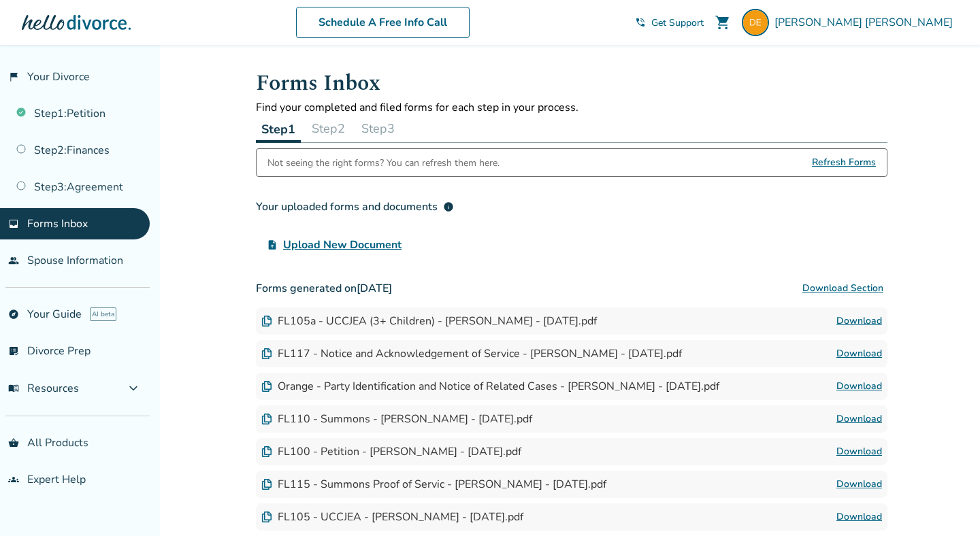 The height and width of the screenshot is (536, 980). What do you see at coordinates (13, 351) in the screenshot?
I see `span: list_alt_check` at bounding box center [13, 351].